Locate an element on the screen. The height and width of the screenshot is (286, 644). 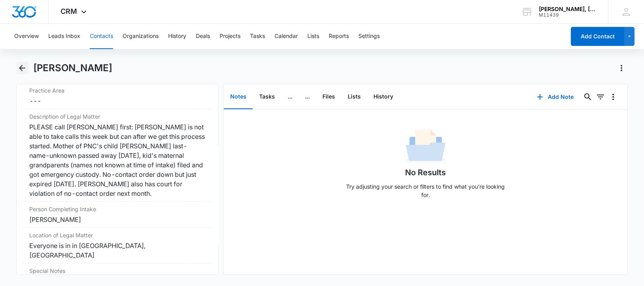
button: Add Note is located at coordinates (555, 97).